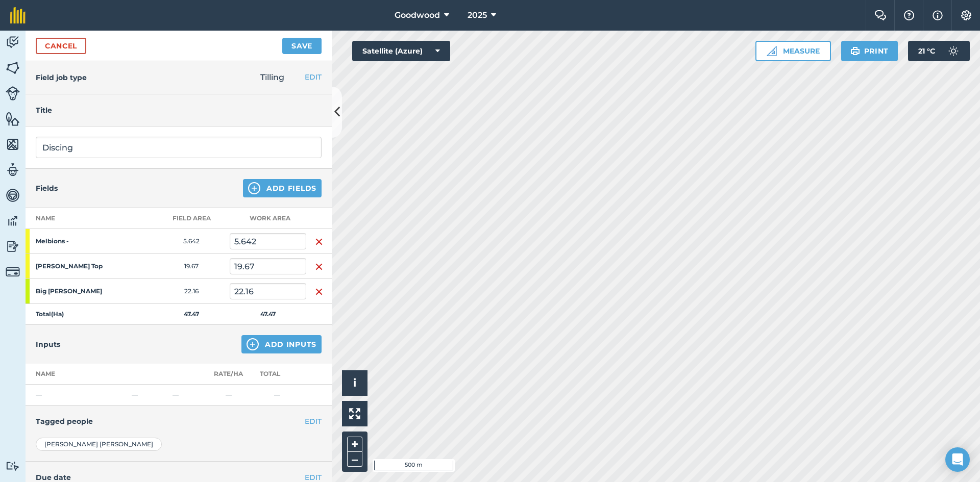 The height and width of the screenshot is (482, 980). What do you see at coordinates (401, 51) in the screenshot?
I see `button: Satellite (Azure)` at bounding box center [401, 51].